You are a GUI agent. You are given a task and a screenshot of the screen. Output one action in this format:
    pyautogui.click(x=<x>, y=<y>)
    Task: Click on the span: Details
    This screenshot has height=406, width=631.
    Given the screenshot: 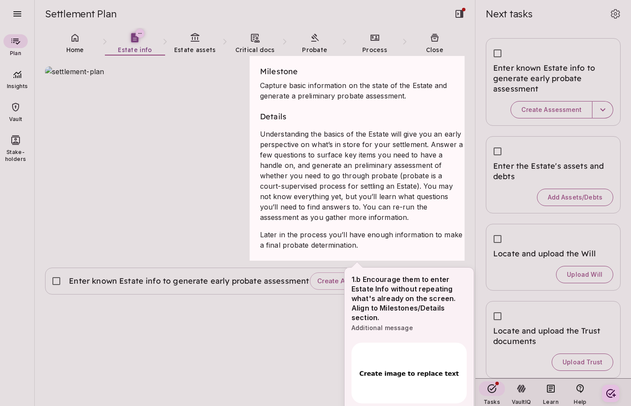 What is the action you would take?
    pyautogui.click(x=273, y=116)
    